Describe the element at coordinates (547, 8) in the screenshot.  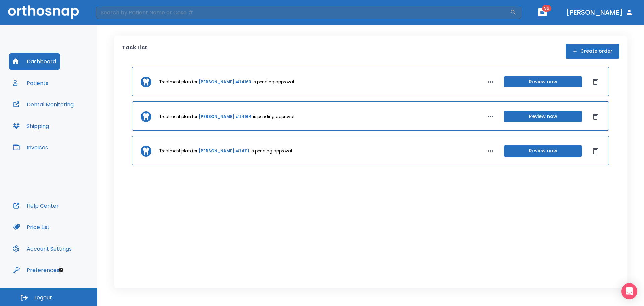
I see `span: 96` at that location.